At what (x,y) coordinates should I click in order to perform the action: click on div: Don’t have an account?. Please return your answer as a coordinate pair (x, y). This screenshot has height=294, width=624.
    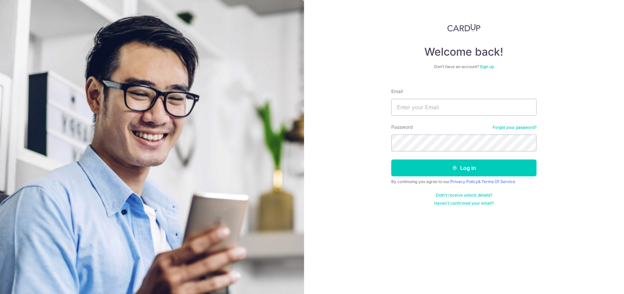
    Looking at the image, I should click on (464, 67).